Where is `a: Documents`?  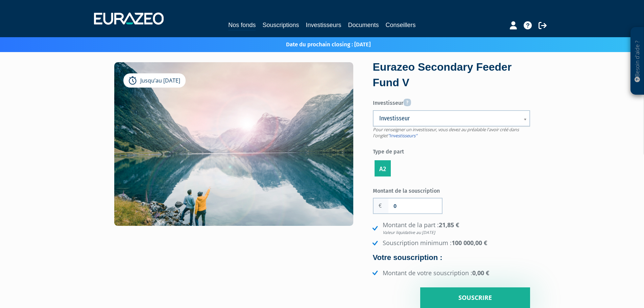
a: Documents is located at coordinates (363, 25).